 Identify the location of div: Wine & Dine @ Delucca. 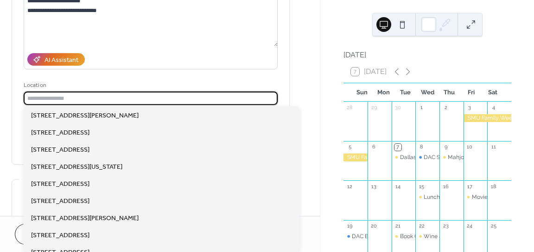
(427, 237).